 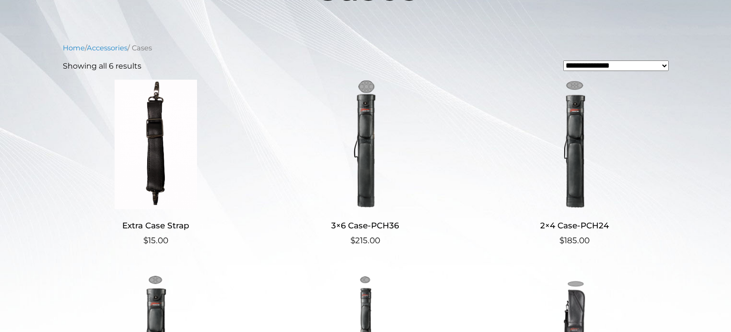 I want to click on select: Shop order, so click(x=616, y=66).